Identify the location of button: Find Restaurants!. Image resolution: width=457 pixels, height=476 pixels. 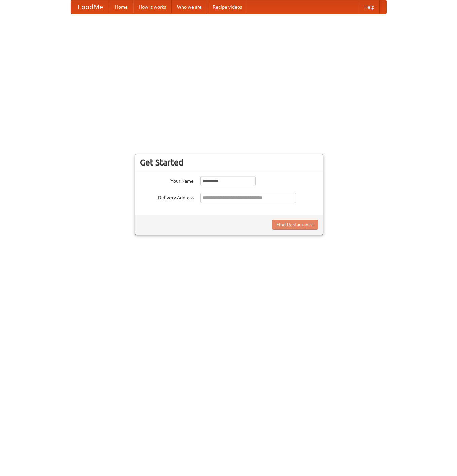
(295, 224).